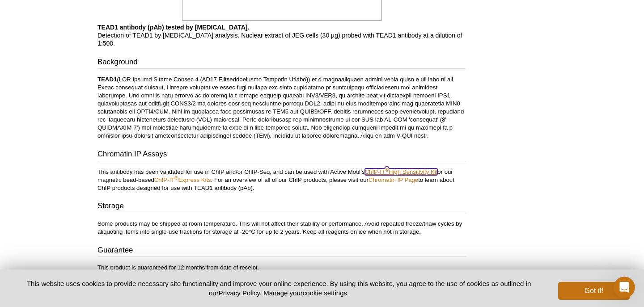  I want to click on p: This website uses cookies to provide necessary site functionality and improve your online experie..., so click(278, 288).